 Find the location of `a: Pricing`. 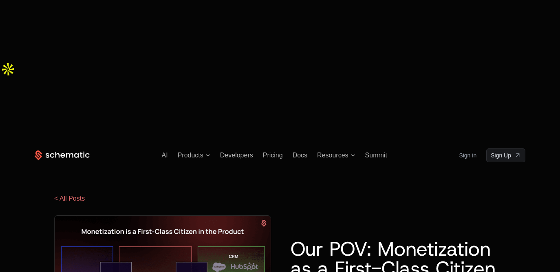

a: Pricing is located at coordinates (273, 155).